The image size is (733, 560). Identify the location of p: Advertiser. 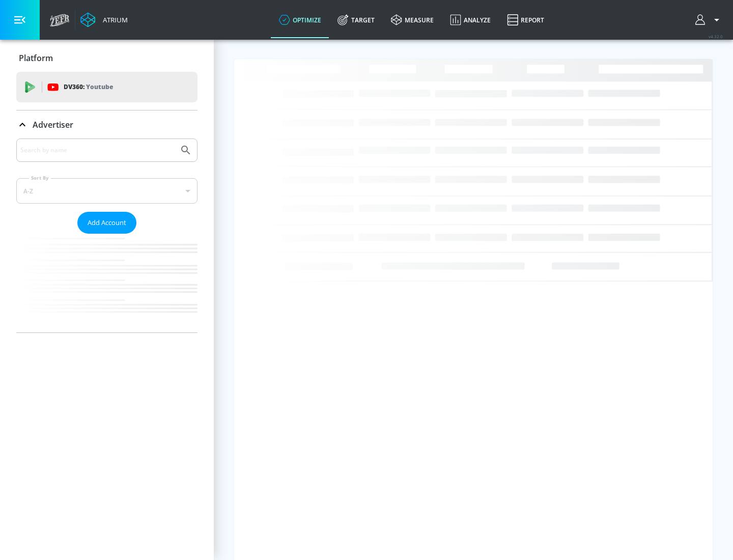
(53, 125).